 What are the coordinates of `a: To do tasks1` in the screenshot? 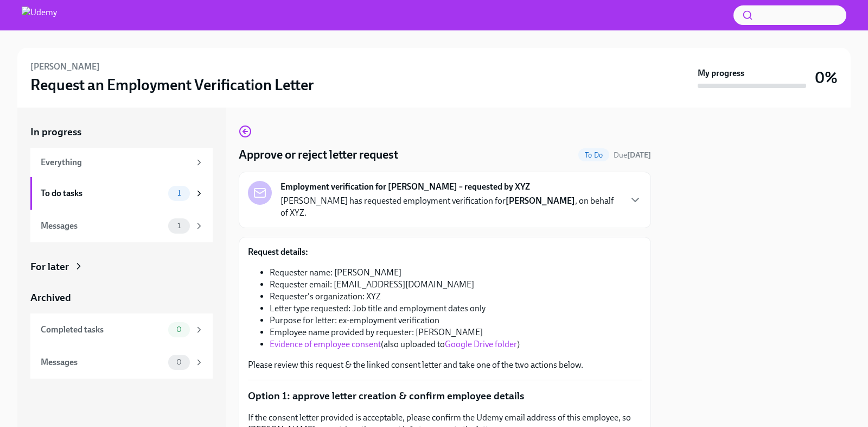 It's located at (122, 193).